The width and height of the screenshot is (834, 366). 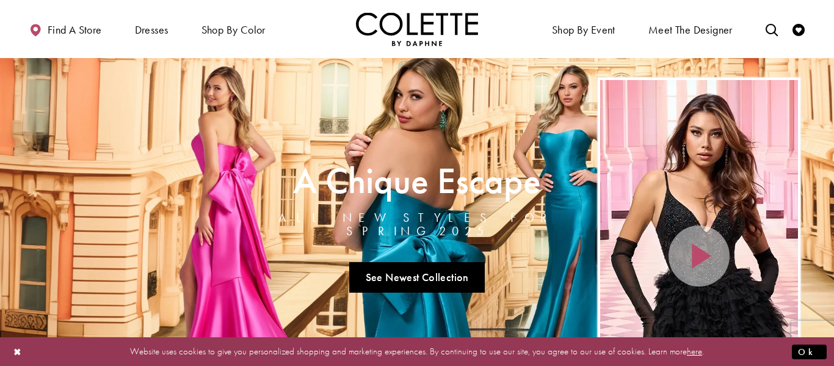 What do you see at coordinates (417, 29) in the screenshot?
I see `a: Visit Home Page` at bounding box center [417, 29].